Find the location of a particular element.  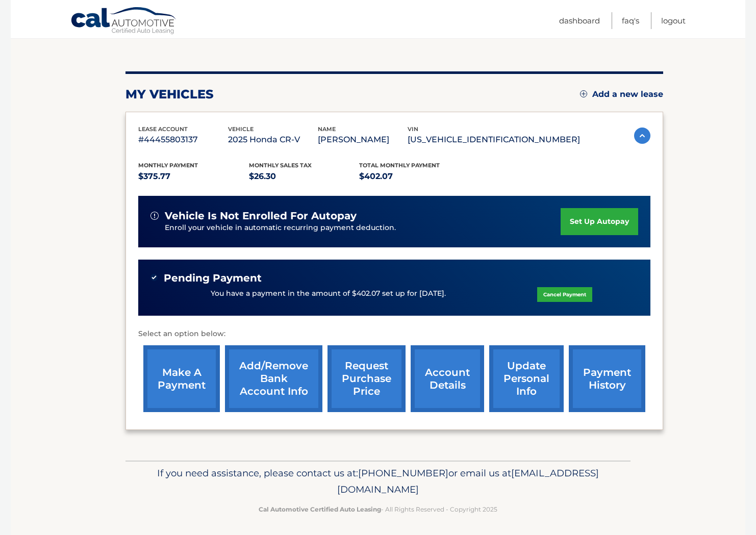

span: vin is located at coordinates (413, 129).